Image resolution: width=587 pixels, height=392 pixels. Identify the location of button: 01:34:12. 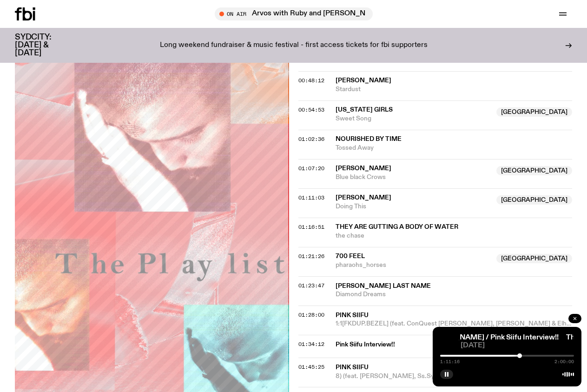
(311, 343).